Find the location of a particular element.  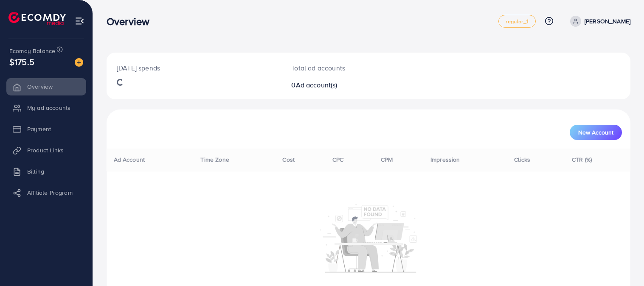

span: Ad account(s) is located at coordinates (317, 85).